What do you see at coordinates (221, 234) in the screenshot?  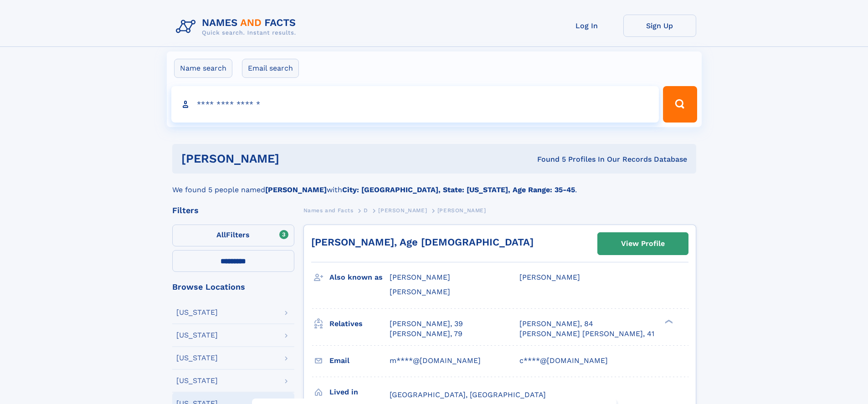 I see `span: All` at bounding box center [221, 234].